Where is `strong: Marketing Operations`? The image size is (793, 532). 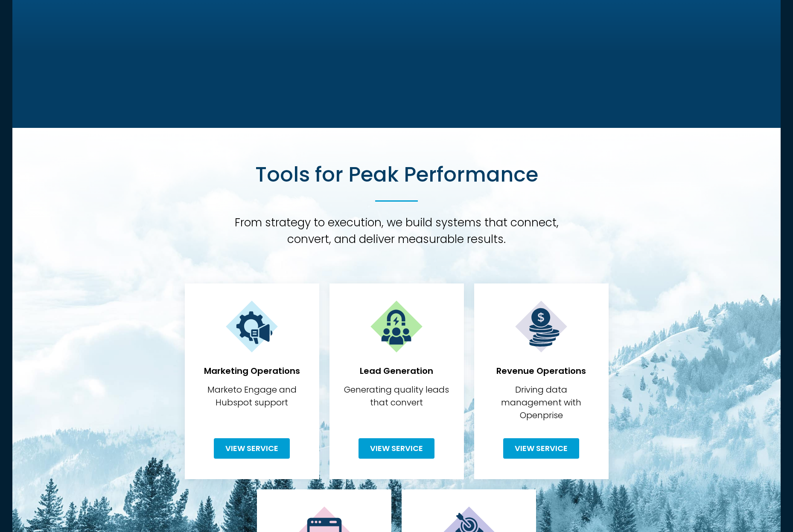
strong: Marketing Operations is located at coordinates (252, 370).